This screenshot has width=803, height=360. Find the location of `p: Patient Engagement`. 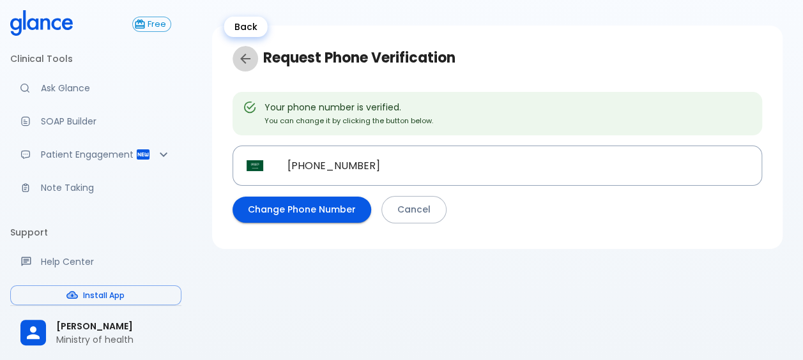

p: Patient Engagement is located at coordinates (88, 155).